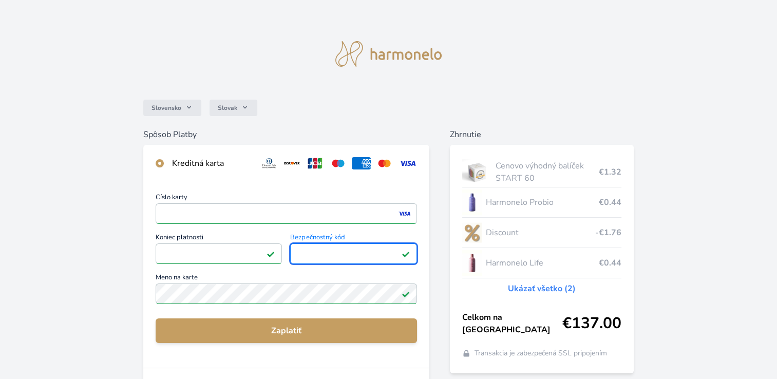 This screenshot has width=777, height=379. Describe the element at coordinates (472, 233) in the screenshot. I see `img: discount-lo.png` at that location.